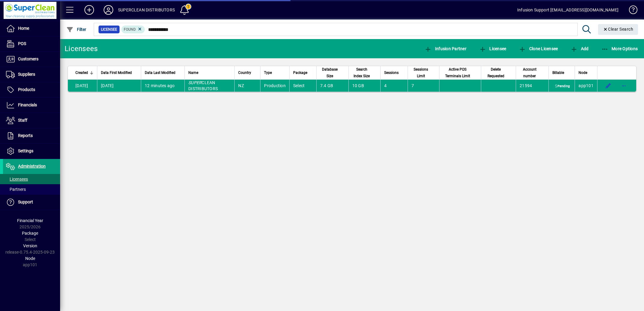 Image resolution: width=644 pixels, height=311 pixels. I want to click on a: POS, so click(31, 44).